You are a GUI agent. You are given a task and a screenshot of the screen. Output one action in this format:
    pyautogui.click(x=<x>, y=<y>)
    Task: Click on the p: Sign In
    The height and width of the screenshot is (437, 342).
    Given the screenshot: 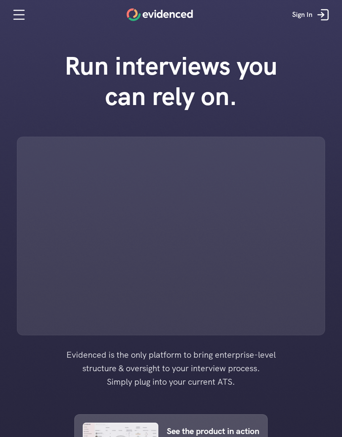 What is the action you would take?
    pyautogui.click(x=302, y=15)
    